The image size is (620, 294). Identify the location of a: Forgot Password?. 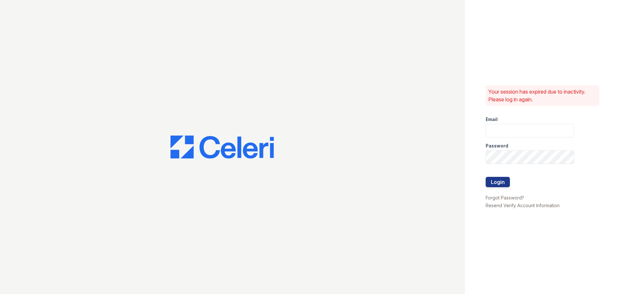
(505, 198).